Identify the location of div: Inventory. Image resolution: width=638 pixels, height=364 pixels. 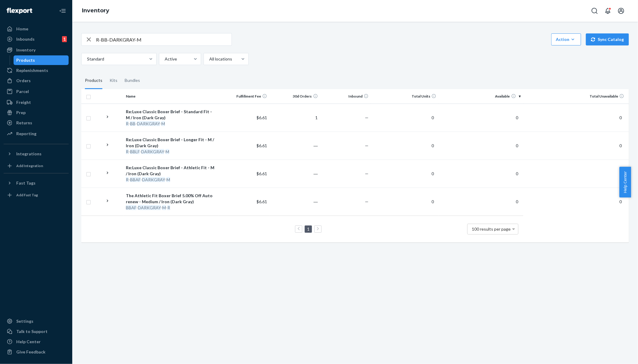
(26, 50).